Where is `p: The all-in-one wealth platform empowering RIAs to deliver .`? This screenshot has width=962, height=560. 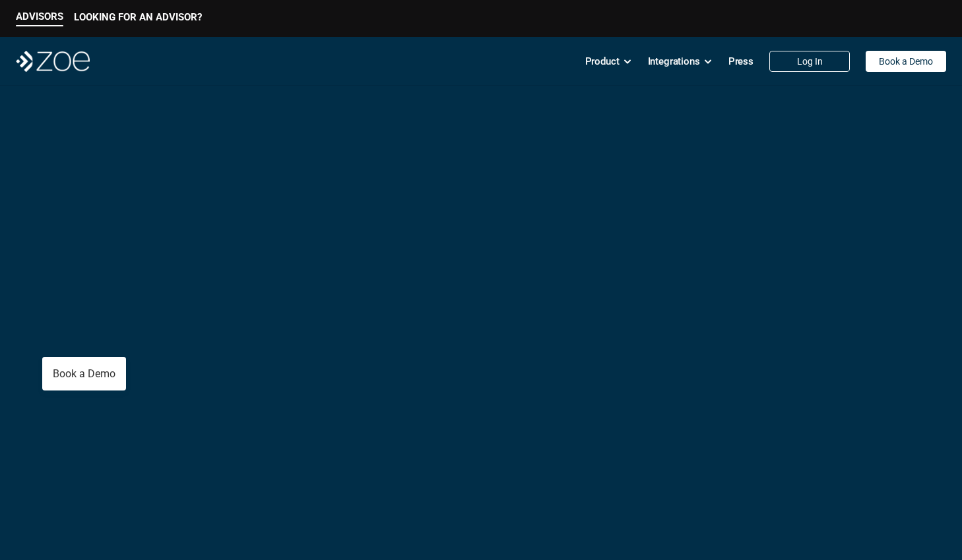
p: The all-in-one wealth platform empowering RIAs to deliver . is located at coordinates (240, 317).